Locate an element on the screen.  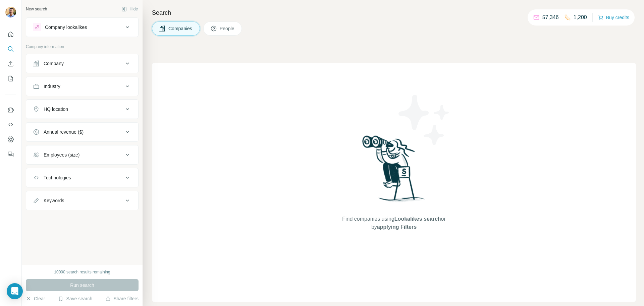
button: Quick start is located at coordinates (10, 34).